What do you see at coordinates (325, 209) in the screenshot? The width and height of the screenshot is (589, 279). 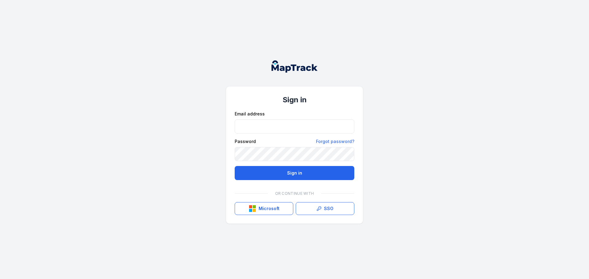 I see `a: SSO` at bounding box center [325, 209].